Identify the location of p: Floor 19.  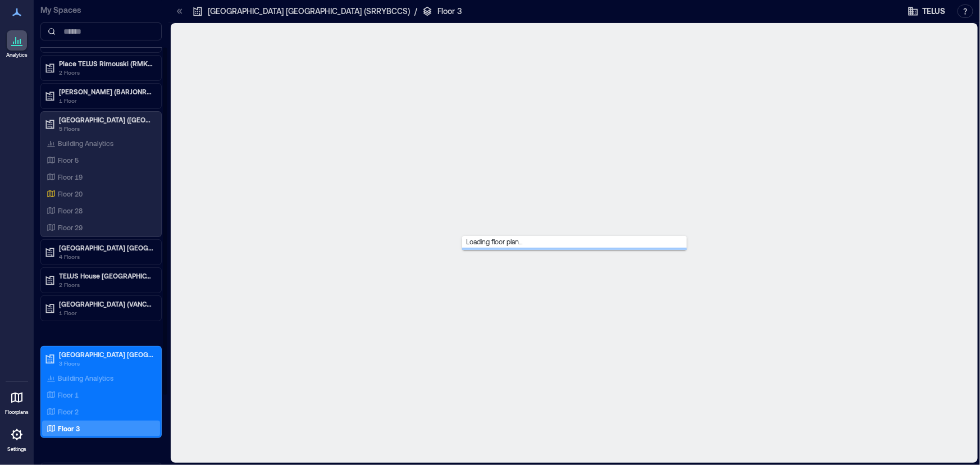
(70, 177).